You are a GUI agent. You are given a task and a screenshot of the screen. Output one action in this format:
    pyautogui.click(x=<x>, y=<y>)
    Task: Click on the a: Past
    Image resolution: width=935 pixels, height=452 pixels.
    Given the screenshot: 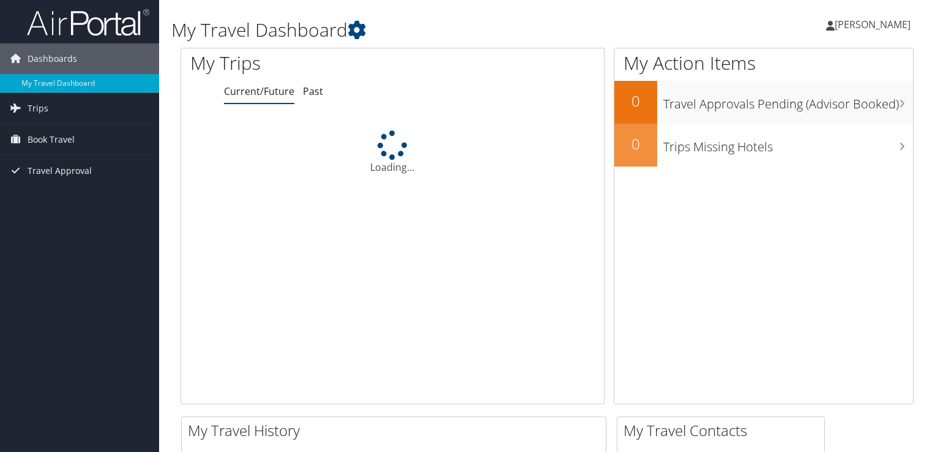 What is the action you would take?
    pyautogui.click(x=313, y=91)
    